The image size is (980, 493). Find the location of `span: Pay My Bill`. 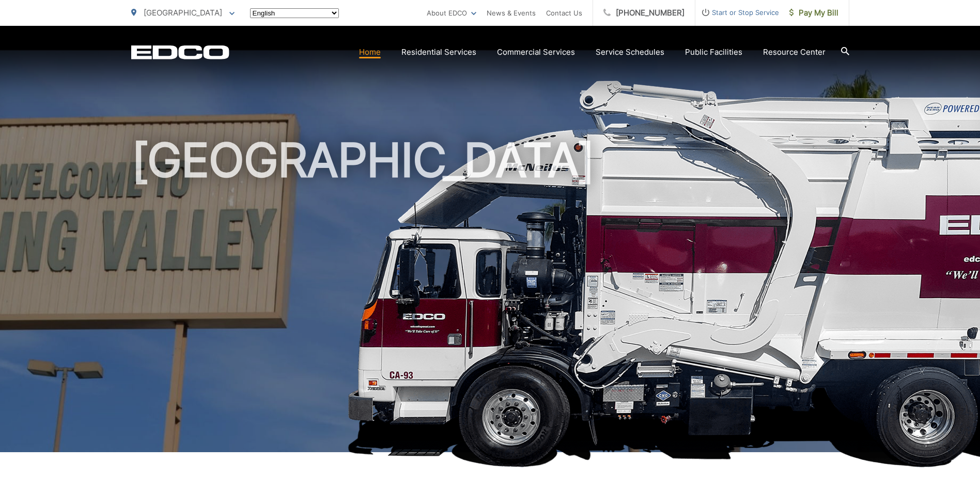

span: Pay My Bill is located at coordinates (814, 13).